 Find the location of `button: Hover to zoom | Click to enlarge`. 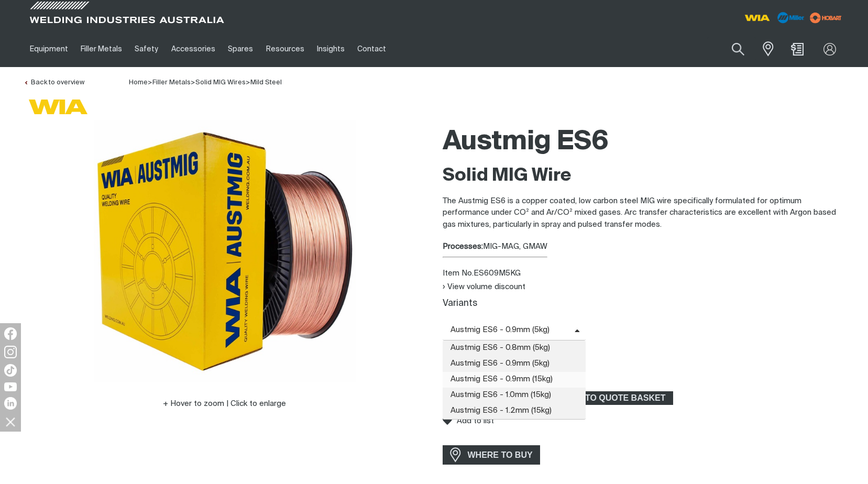

button: Hover to zoom | Click to enlarge is located at coordinates (224, 404).